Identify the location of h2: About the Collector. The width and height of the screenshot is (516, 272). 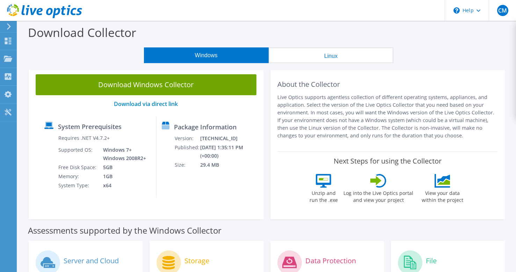
(388, 85).